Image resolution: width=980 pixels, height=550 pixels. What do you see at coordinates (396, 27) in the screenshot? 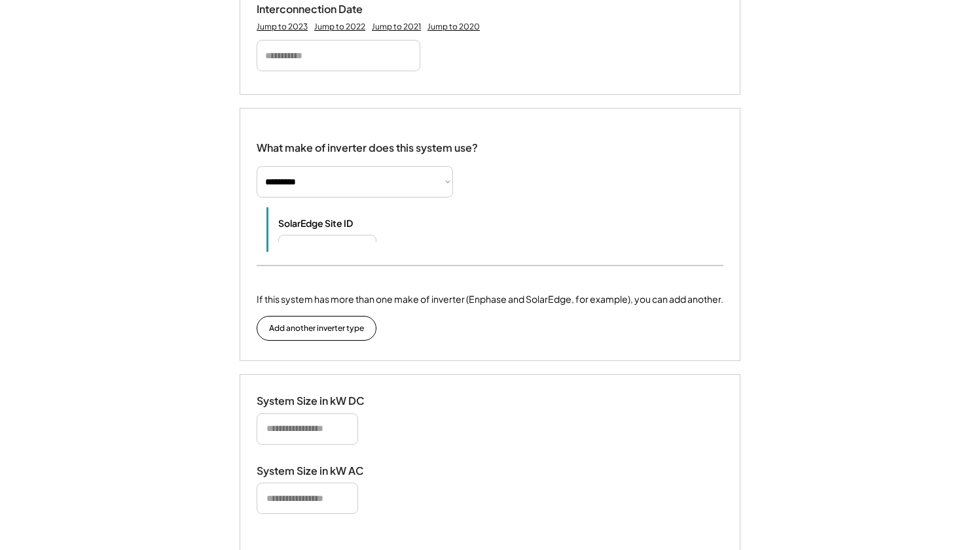
I see `div: Jump to 2021` at bounding box center [396, 27].